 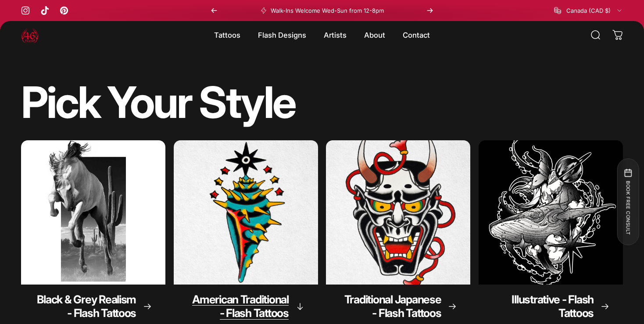 I want to click on a: 0 items, so click(x=618, y=35).